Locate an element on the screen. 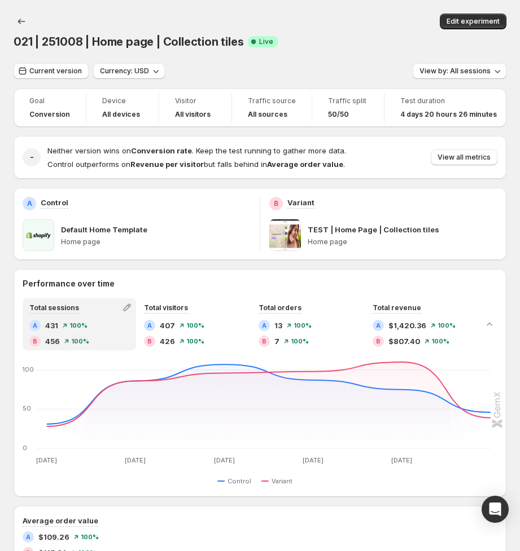 Image resolution: width=520 pixels, height=551 pixels. a: DeviceAll devices is located at coordinates (122, 108).